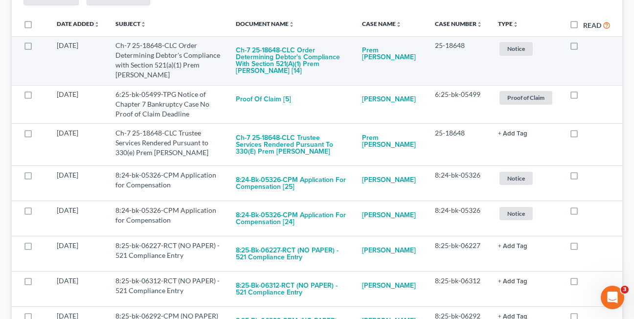  What do you see at coordinates (131, 23) in the screenshot?
I see `a: Subjectunfold_more` at bounding box center [131, 23].